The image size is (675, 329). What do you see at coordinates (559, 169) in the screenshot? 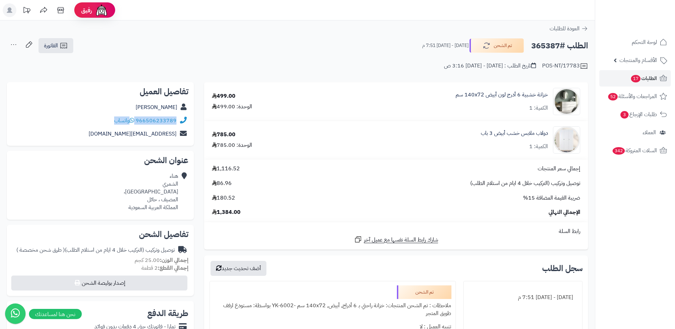
I see `span: إجمالي سعر المنتجات` at bounding box center [559, 169].